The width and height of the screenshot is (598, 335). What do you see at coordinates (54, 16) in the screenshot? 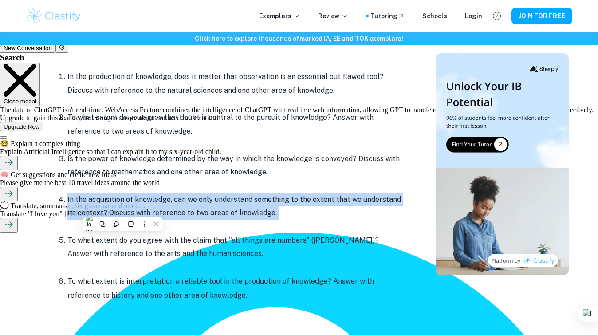
I see `a: Clastify logo` at bounding box center [54, 16].